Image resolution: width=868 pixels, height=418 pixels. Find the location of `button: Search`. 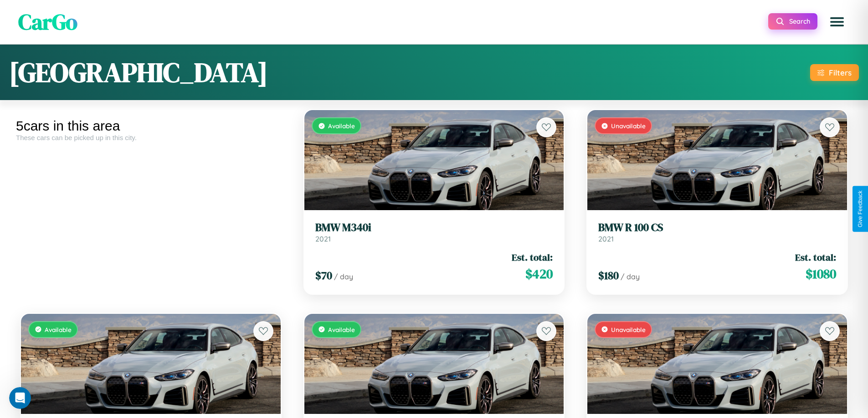

button: Search is located at coordinates (793, 22).